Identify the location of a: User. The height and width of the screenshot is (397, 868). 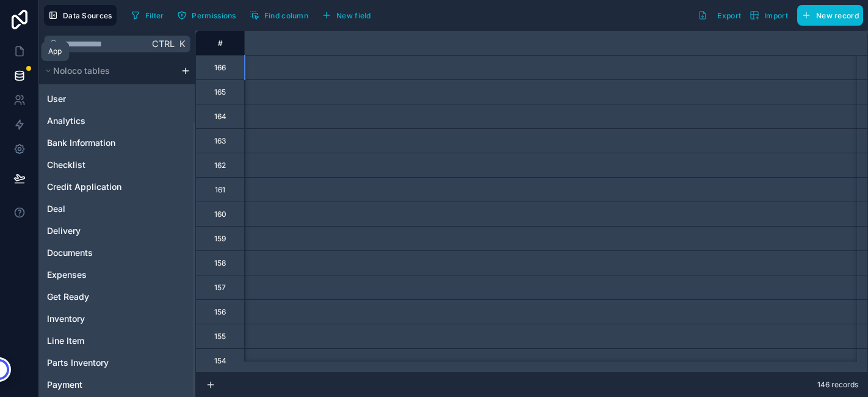
(99, 99).